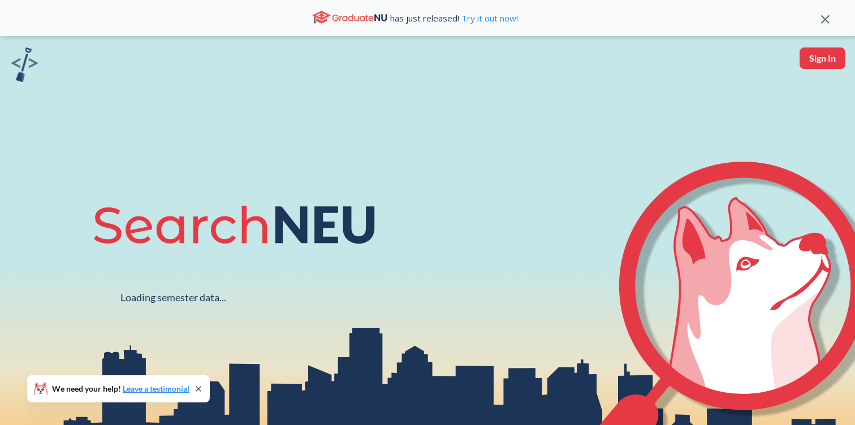 The height and width of the screenshot is (425, 855). Describe the element at coordinates (156, 388) in the screenshot. I see `a: Leave a testimonial` at that location.